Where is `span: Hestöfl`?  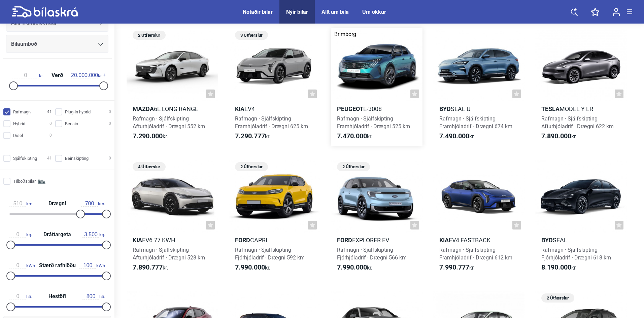 span: Hestöfl is located at coordinates (57, 296).